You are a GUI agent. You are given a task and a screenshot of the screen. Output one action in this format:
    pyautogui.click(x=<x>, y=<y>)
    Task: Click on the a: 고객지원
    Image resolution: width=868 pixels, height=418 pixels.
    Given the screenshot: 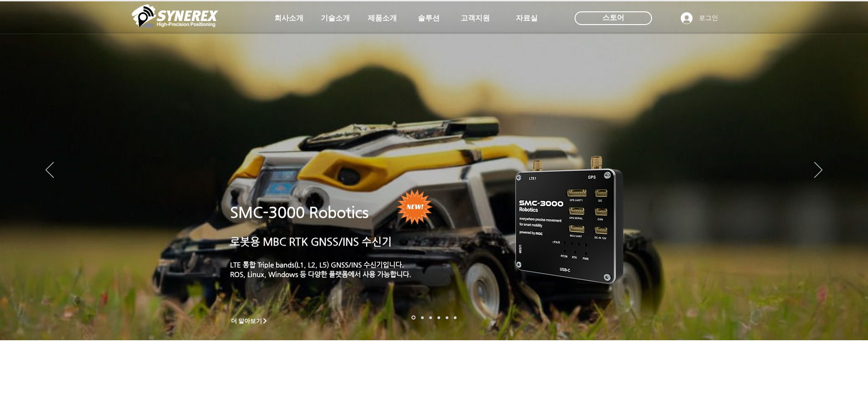 What is the action you would take?
    pyautogui.click(x=475, y=18)
    